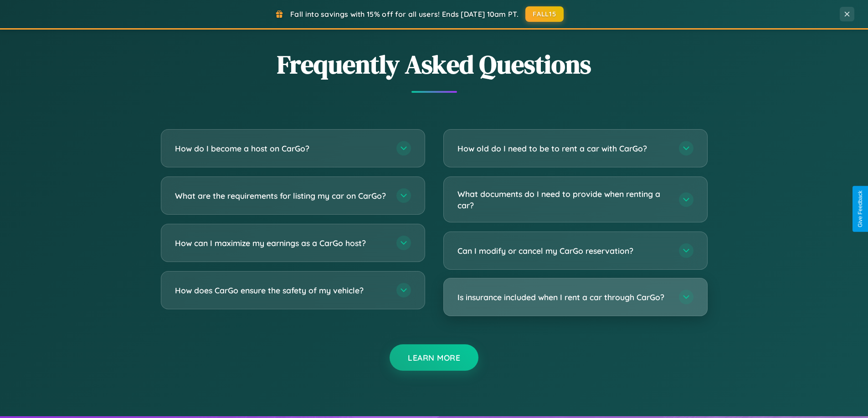  What do you see at coordinates (564, 297) in the screenshot?
I see `h3: Is insurance included when I rent a car through CarGo?` at bounding box center [564, 297].